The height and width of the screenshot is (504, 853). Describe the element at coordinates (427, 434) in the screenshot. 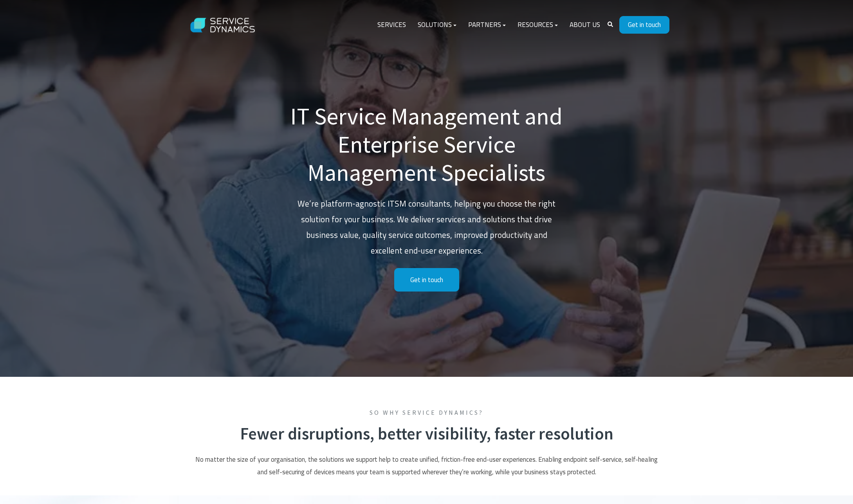

I see `h2: Fewer disruptions, better visibility, faster resolution` at that location.